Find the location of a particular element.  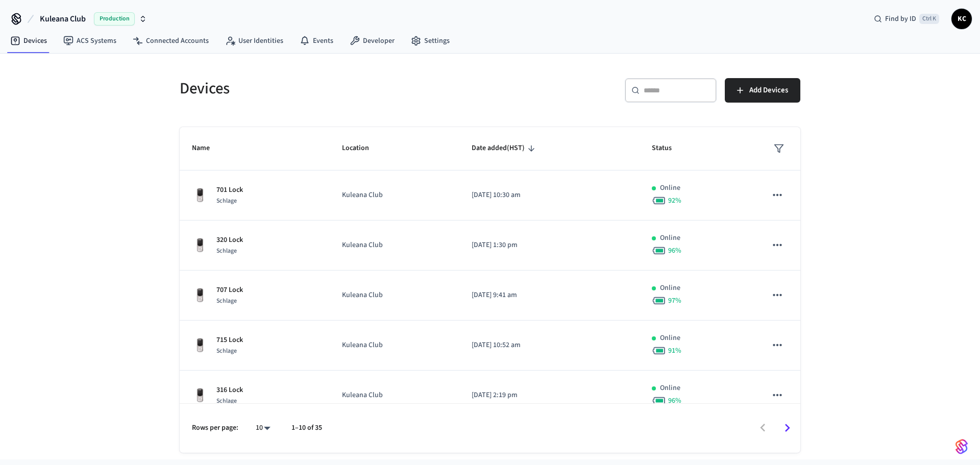

p: 707 Lock is located at coordinates (230, 290).